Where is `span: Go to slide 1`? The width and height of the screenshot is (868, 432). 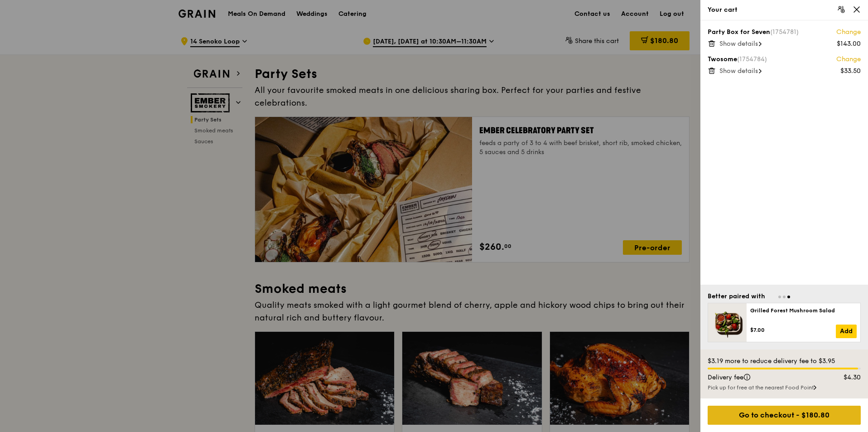 span: Go to slide 1 is located at coordinates (780, 297).